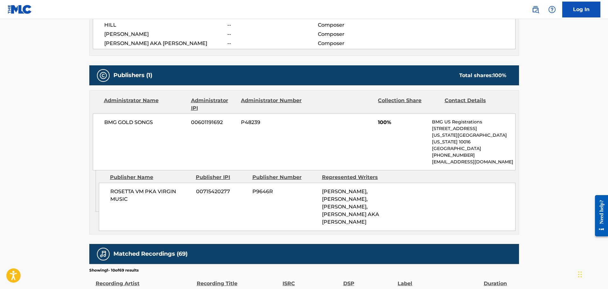  What do you see at coordinates (150, 178) in the screenshot?
I see `div: Publisher Name` at bounding box center [150, 178].